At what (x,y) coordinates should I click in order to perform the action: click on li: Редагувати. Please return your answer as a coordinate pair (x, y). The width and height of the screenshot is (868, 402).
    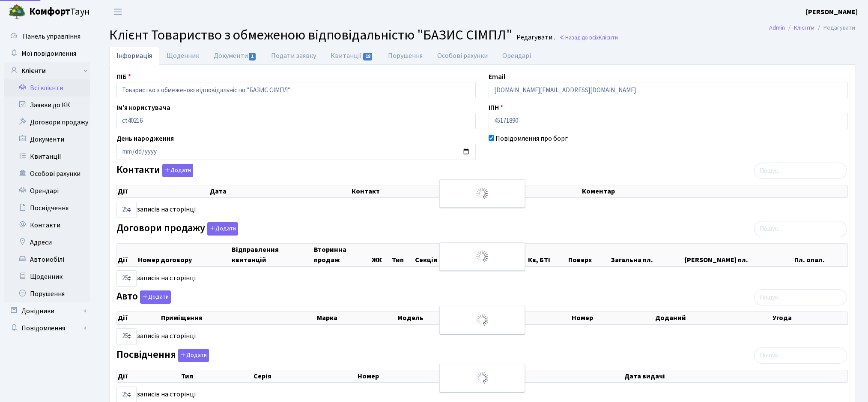
    Looking at the image, I should click on (835, 28).